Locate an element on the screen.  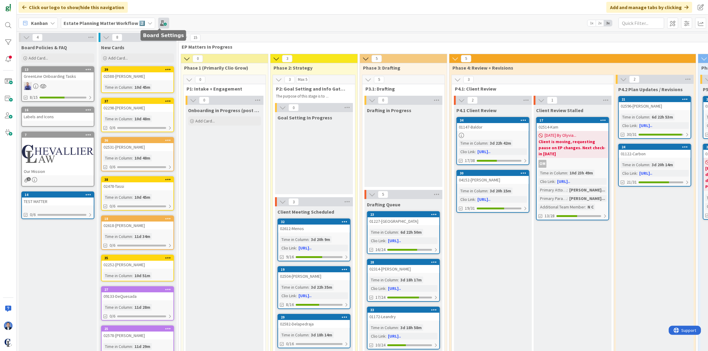
span: Goal Setting In Progress is located at coordinates (305, 118).